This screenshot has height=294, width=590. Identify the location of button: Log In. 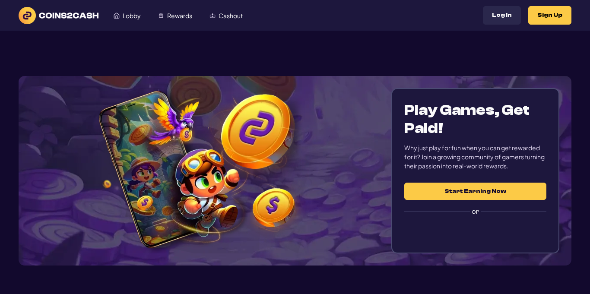
(501, 15).